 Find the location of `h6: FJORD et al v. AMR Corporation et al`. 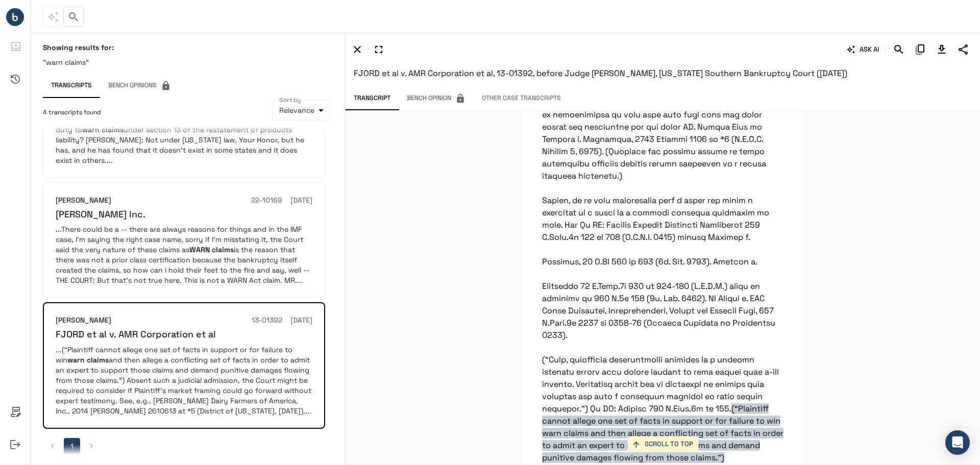

h6: FJORD et al v. AMR Corporation et al is located at coordinates (136, 334).